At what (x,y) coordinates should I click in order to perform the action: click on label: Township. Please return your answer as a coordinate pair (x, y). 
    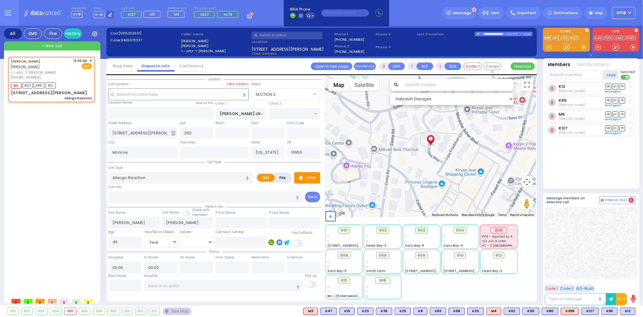
    Looking at the image, I should click on (187, 142).